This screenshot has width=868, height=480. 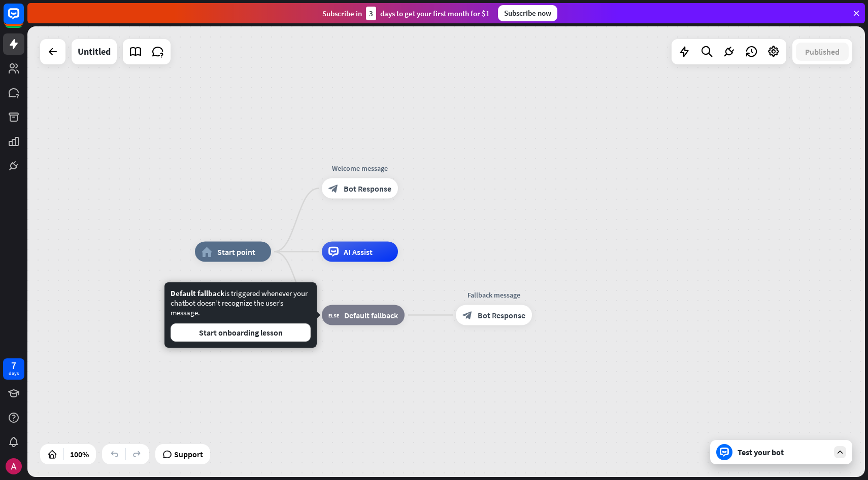 What do you see at coordinates (406, 13) in the screenshot?
I see `div: Subscribe in days to get your first month for $1` at bounding box center [406, 13].